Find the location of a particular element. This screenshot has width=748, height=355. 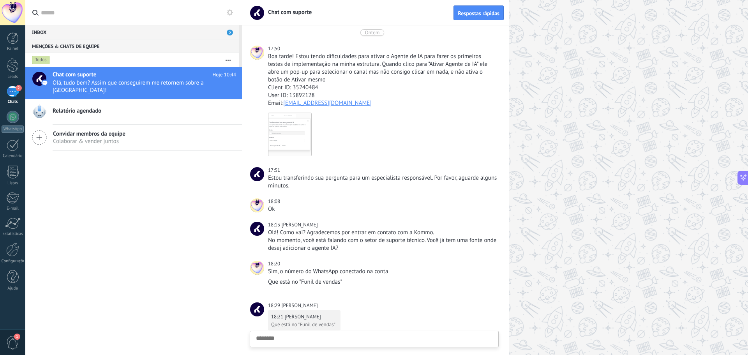

span: Hoje 10:44 is located at coordinates (225, 75).